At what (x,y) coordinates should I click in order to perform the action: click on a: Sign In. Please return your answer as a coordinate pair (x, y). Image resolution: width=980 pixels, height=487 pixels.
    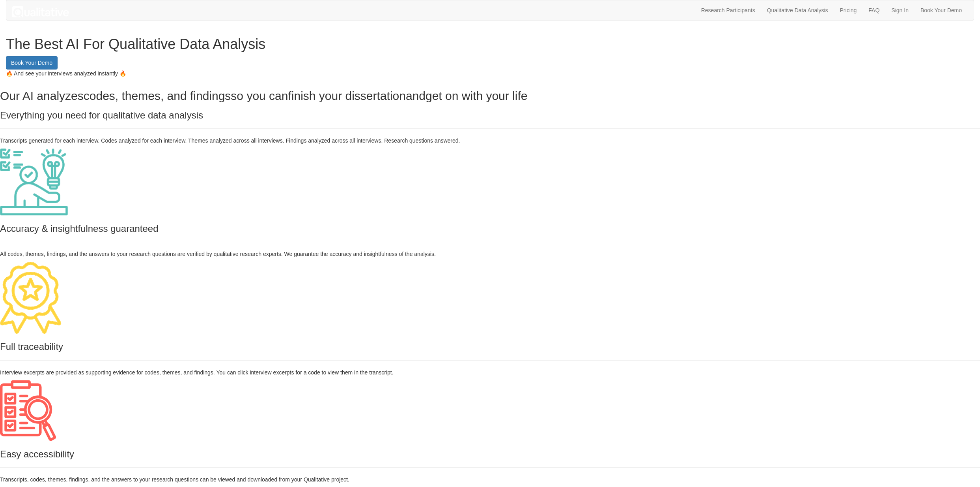
    Looking at the image, I should click on (900, 10).